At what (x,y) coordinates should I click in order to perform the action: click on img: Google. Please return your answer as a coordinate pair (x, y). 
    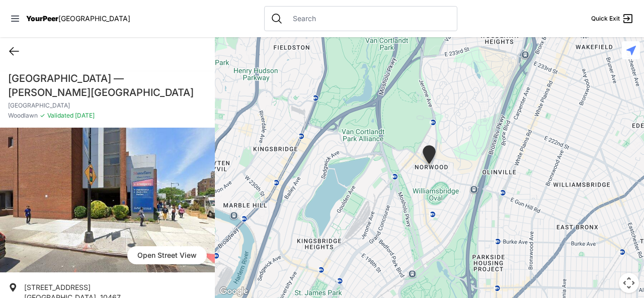
    Looking at the image, I should click on (234, 291).